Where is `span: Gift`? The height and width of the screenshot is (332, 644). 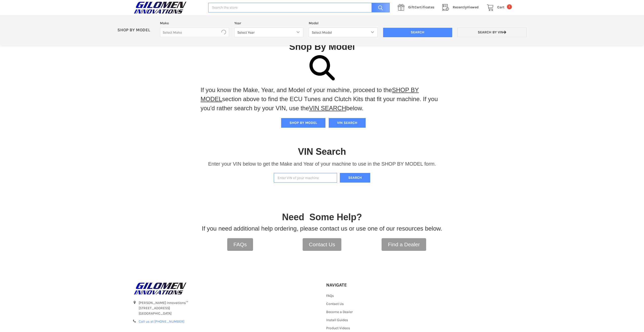
span: Gift is located at coordinates (411, 7).